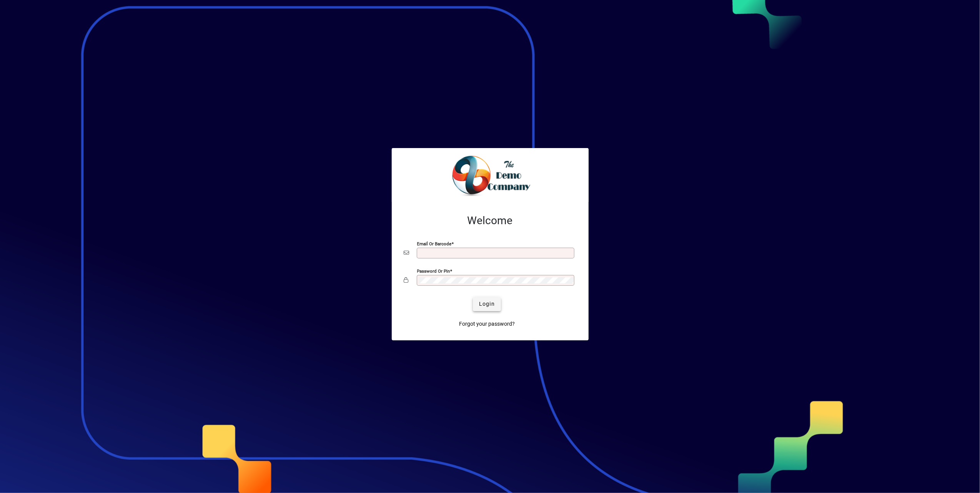  Describe the element at coordinates (487, 304) in the screenshot. I see `span: Login` at that location.